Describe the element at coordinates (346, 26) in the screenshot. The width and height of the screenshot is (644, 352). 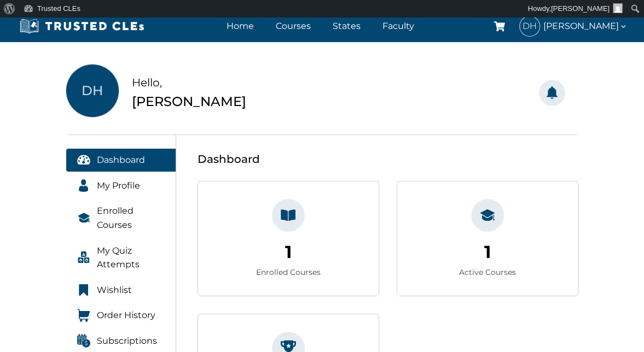
I see `a: States` at that location.